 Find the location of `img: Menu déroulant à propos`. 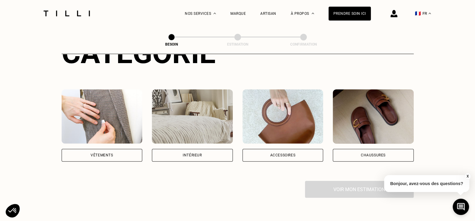

img: Menu déroulant à propos is located at coordinates (313, 13).